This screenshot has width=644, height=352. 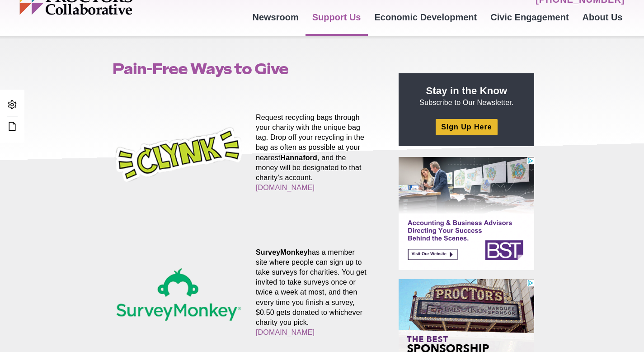 I want to click on p: has a member site where people can sign up to take surveys for charities. You get invited to take..., so click(x=311, y=292).